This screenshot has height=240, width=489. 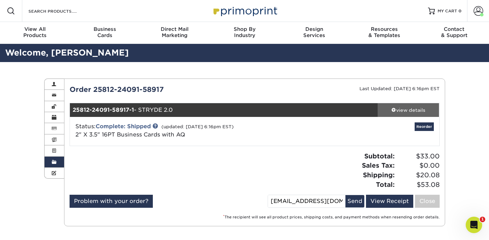 I want to click on span: MY CART, so click(x=447, y=11).